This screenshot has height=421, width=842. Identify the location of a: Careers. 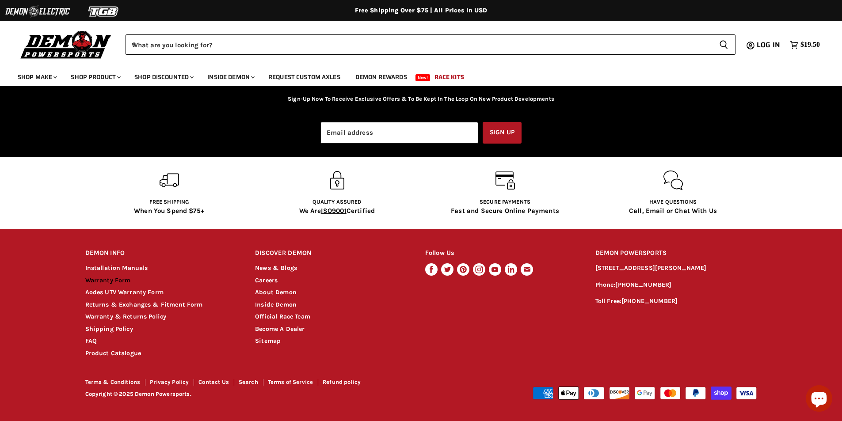
(266, 280).